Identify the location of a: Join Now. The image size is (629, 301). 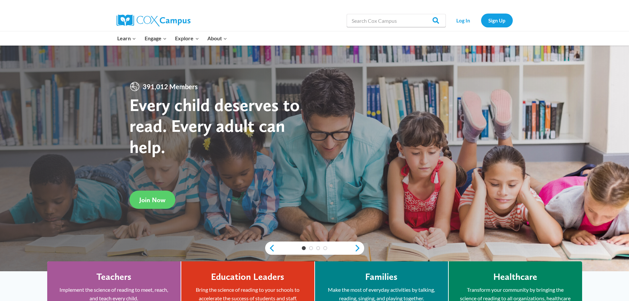
(152, 199).